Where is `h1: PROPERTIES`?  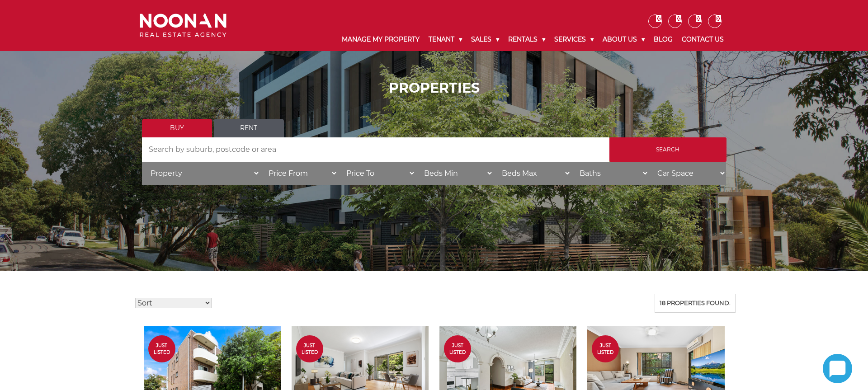
h1: PROPERTIES is located at coordinates (434, 88).